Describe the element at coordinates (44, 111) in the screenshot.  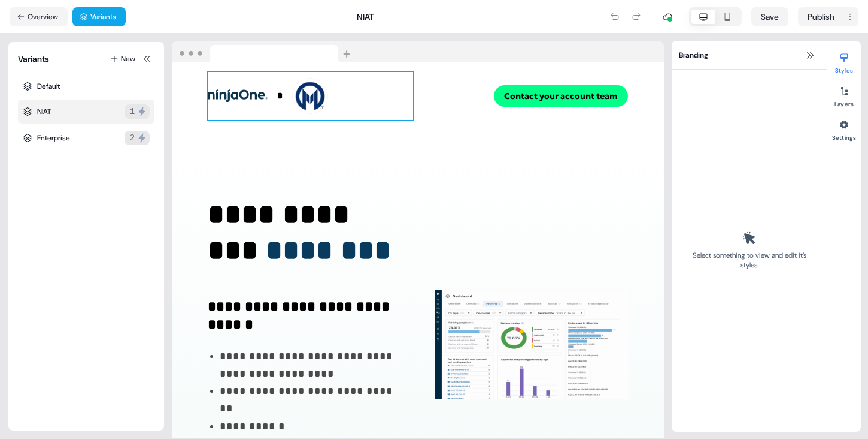
I see `div: NIAT` at that location.